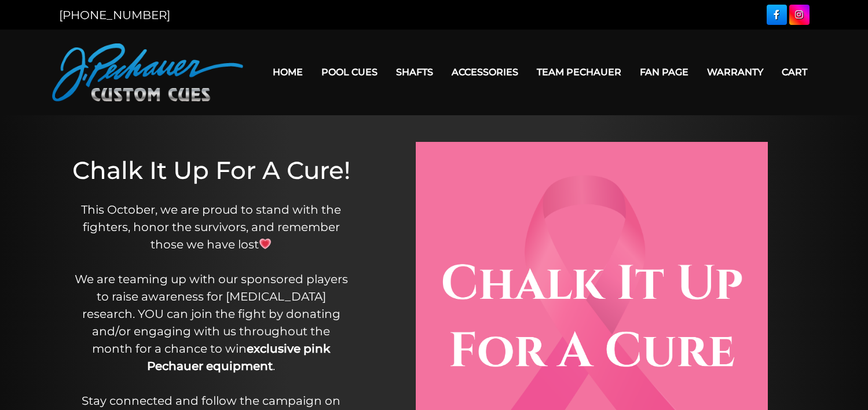 This screenshot has height=410, width=868. Describe the element at coordinates (148, 72) in the screenshot. I see `img: Pechauer Custom Cues` at that location.